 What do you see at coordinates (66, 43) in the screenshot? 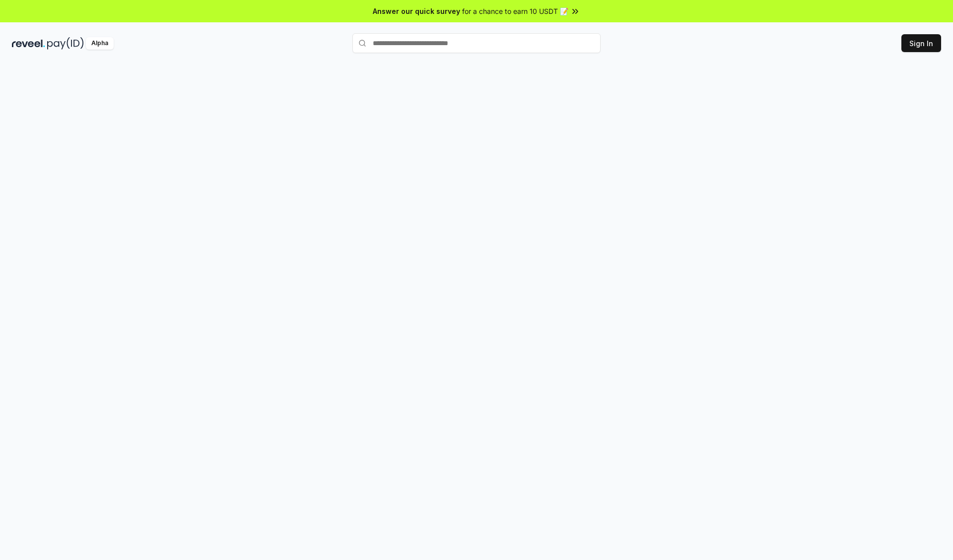
I see `img: pay_id` at bounding box center [66, 43].